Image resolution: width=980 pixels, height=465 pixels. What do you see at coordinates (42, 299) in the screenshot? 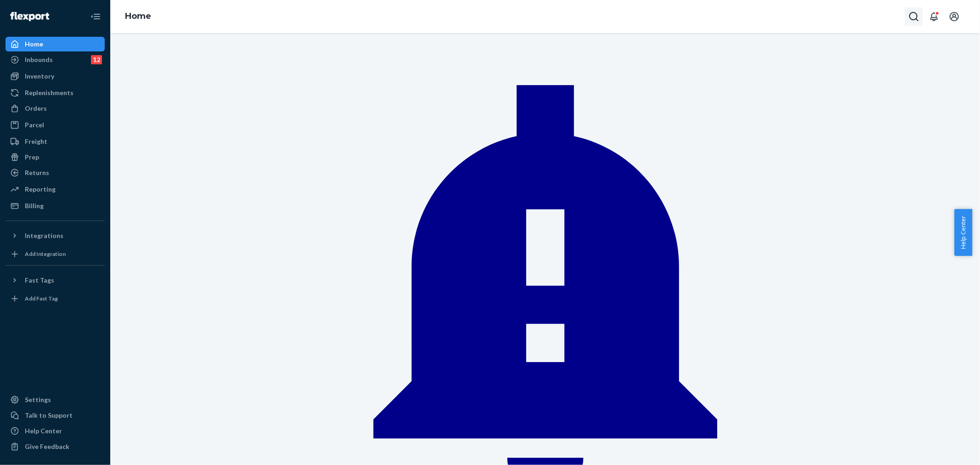
I see `div: Add Fast Tag` at bounding box center [42, 299].